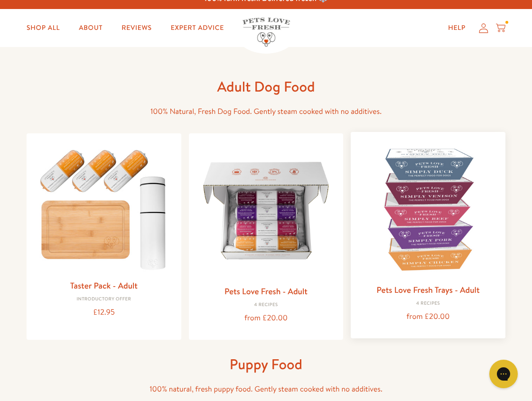 This screenshot has height=401, width=532. Describe the element at coordinates (266, 364) in the screenshot. I see `h1: Puppy Food` at that location.